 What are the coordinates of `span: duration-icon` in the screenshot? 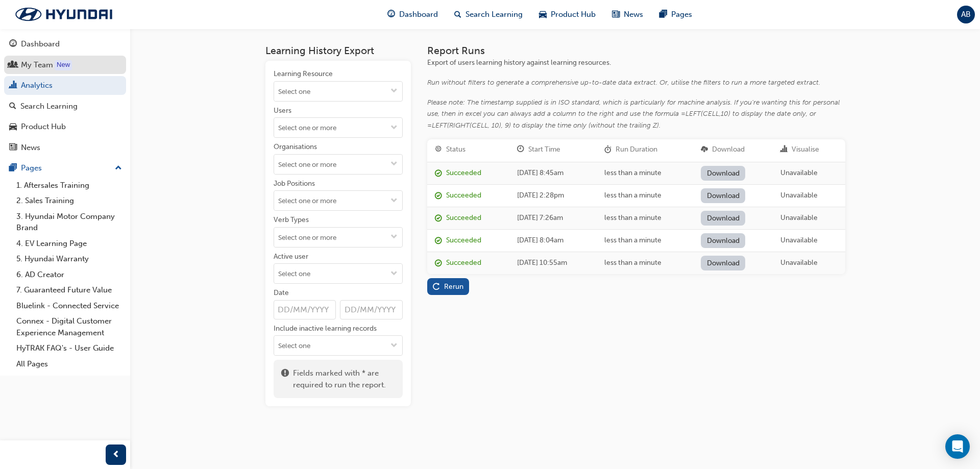 It's located at (608, 150).